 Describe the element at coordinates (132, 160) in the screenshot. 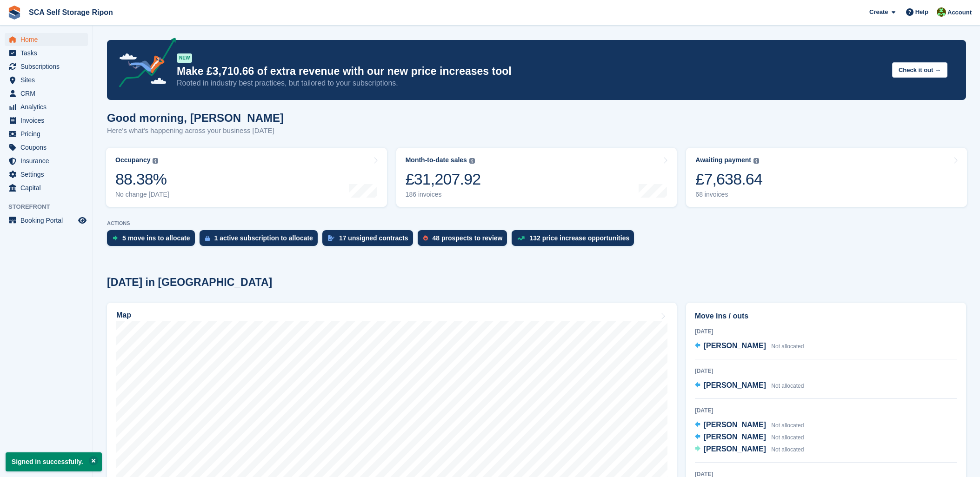

I see `div: Occupancy` at that location.